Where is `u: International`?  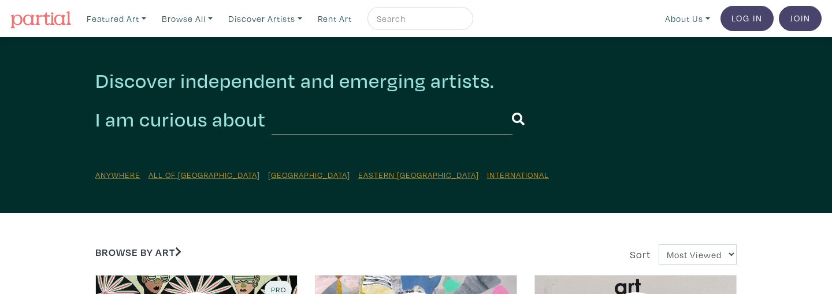 u: International is located at coordinates (517, 174).